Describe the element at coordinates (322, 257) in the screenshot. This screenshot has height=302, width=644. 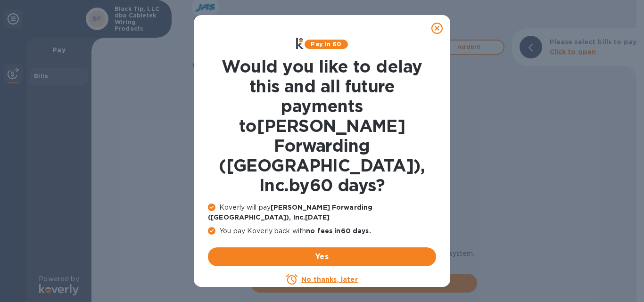
I see `span: Yes` at that location.